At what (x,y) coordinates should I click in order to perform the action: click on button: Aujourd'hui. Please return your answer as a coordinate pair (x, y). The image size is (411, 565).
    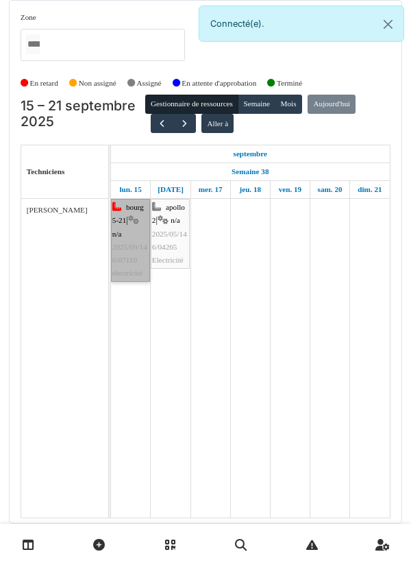
    Looking at the image, I should click on (332, 104).